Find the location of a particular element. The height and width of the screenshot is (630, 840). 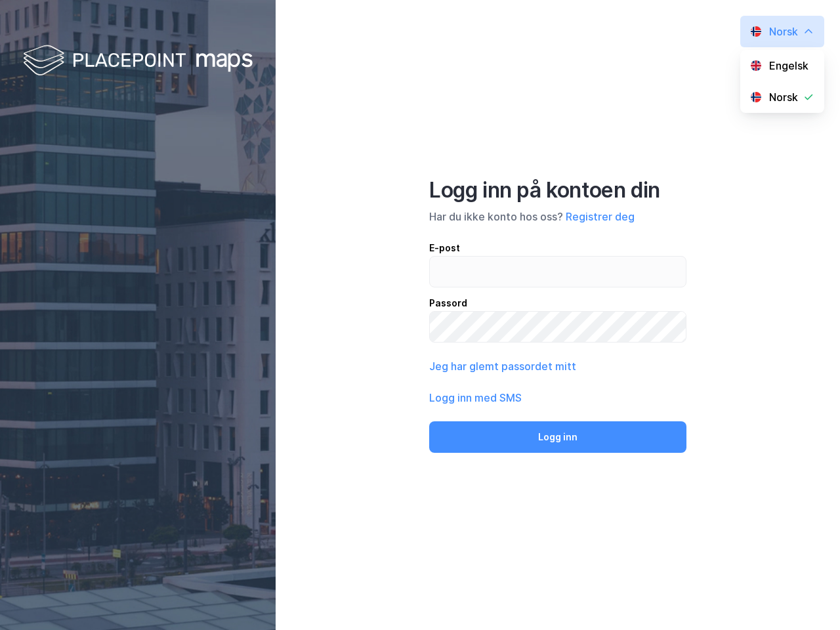

img: logo-white.f07954bde2210d2a523dddb988cd2aa7.svg is located at coordinates (138, 61).